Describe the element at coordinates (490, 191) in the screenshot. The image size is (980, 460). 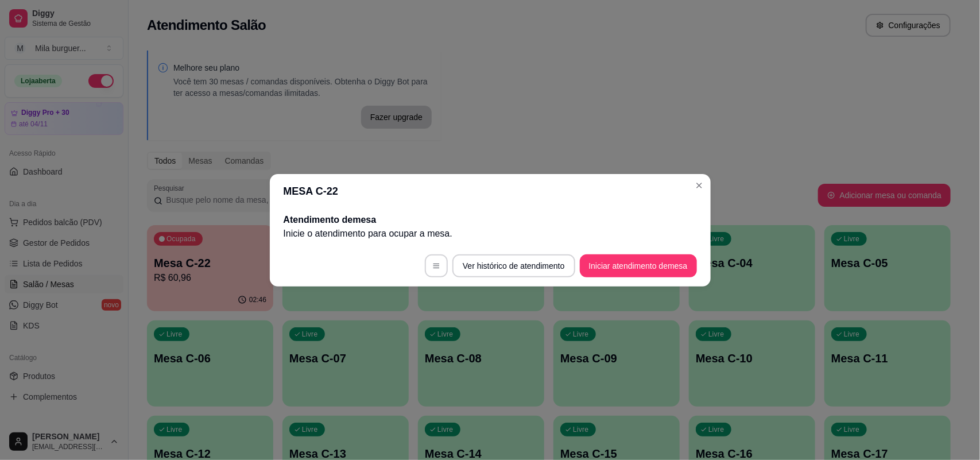
I see `header: MESA C-22` at that location.